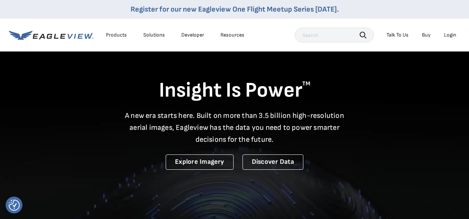  I want to click on a: Discover Data, so click(273, 162).